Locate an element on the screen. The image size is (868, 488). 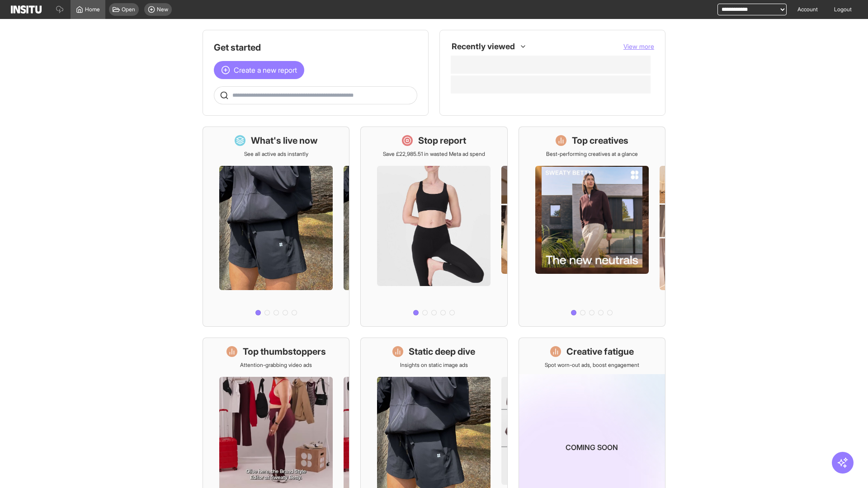
button: View more is located at coordinates (639, 47).